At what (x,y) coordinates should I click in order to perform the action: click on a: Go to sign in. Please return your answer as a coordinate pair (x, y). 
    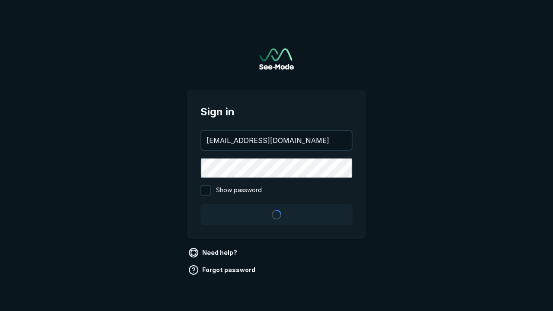
    Looking at the image, I should click on (276, 59).